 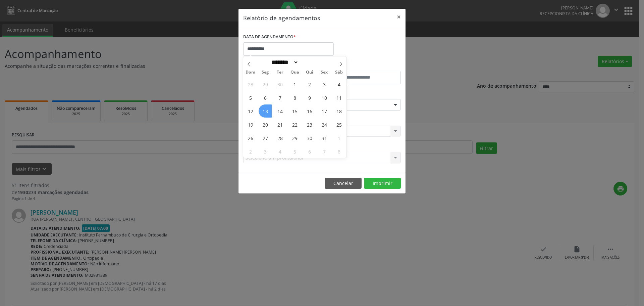 I want to click on span: Outubro 12, 2025, so click(x=250, y=111).